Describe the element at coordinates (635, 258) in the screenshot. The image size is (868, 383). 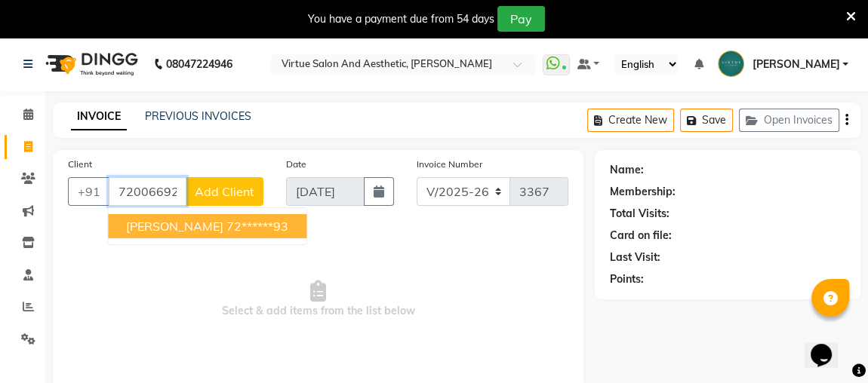
I see `div: Last Visit:` at that location.